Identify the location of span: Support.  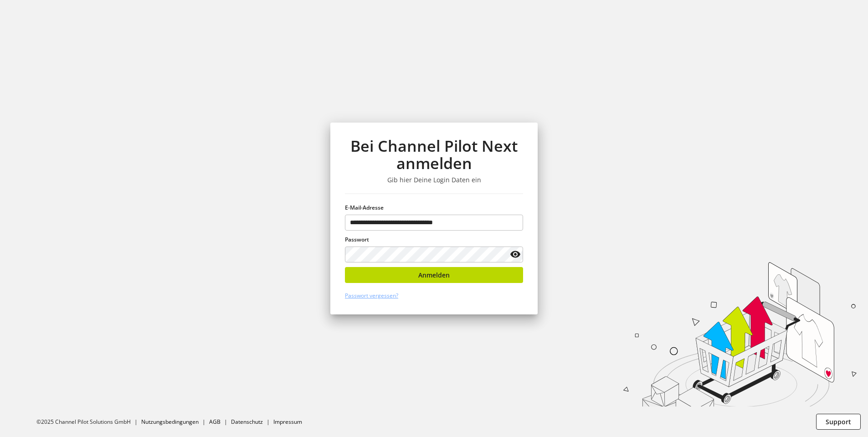
(839, 422).